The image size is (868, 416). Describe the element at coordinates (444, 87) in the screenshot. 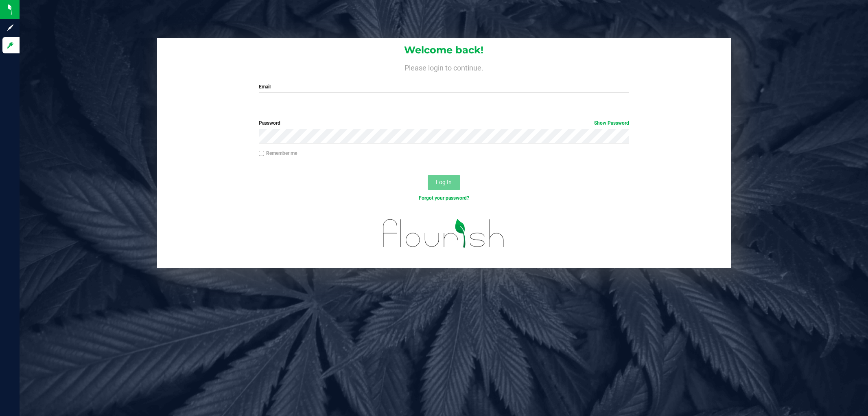

I see `label: Email` at that location.